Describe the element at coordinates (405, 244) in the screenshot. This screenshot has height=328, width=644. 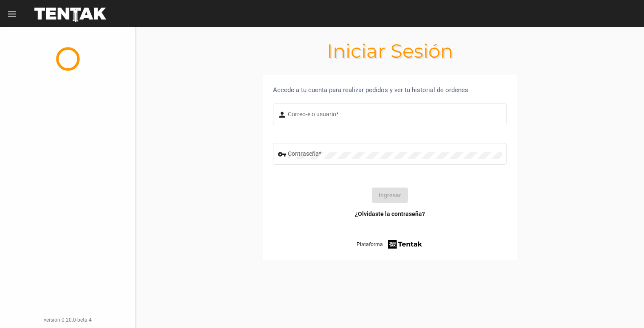
I see `img: tentak-firm.png` at that location.